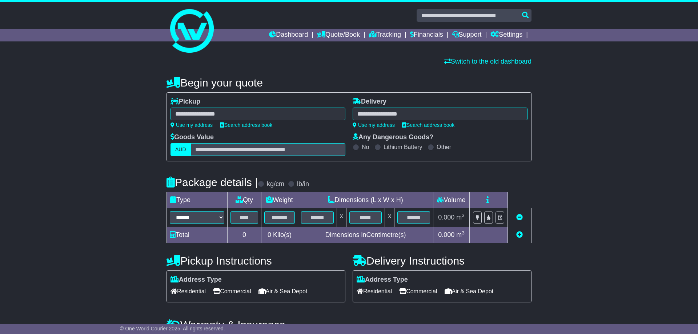  I want to click on td: Total, so click(197, 235).